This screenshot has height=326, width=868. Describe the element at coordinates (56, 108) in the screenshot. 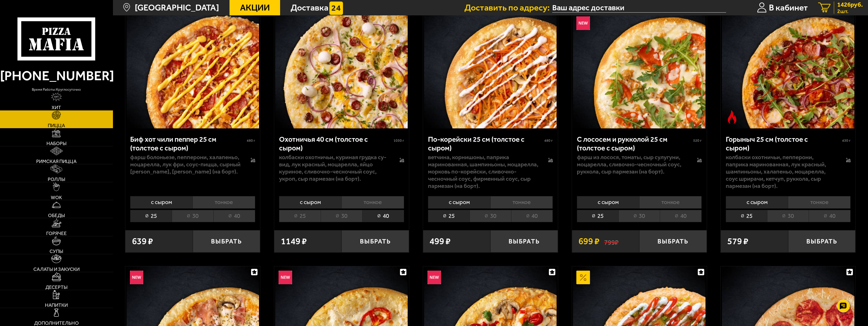

I see `span: Хит` at that location.